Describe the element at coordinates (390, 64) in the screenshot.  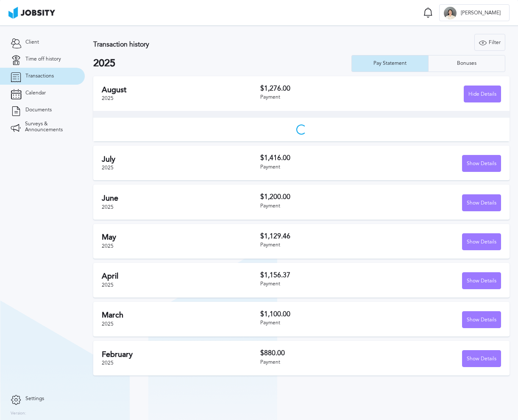
I see `div: Pay Statement` at that location.